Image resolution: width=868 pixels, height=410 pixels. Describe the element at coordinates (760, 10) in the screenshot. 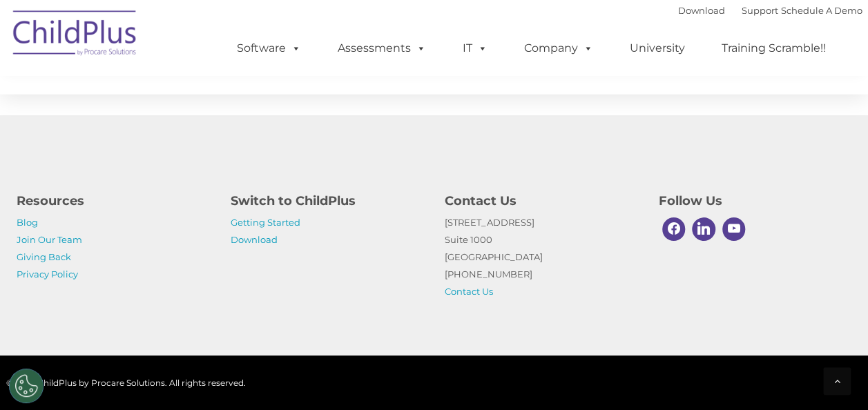

I see `a: Support` at that location.